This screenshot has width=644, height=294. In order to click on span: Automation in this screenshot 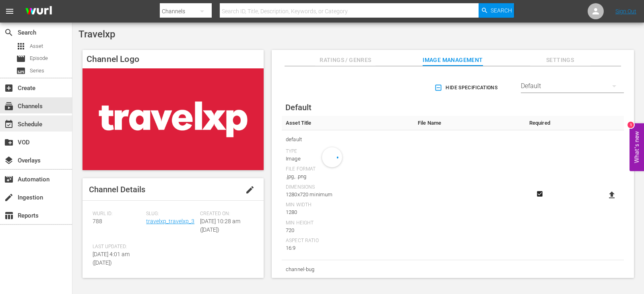, I will do `click(9, 179)`.